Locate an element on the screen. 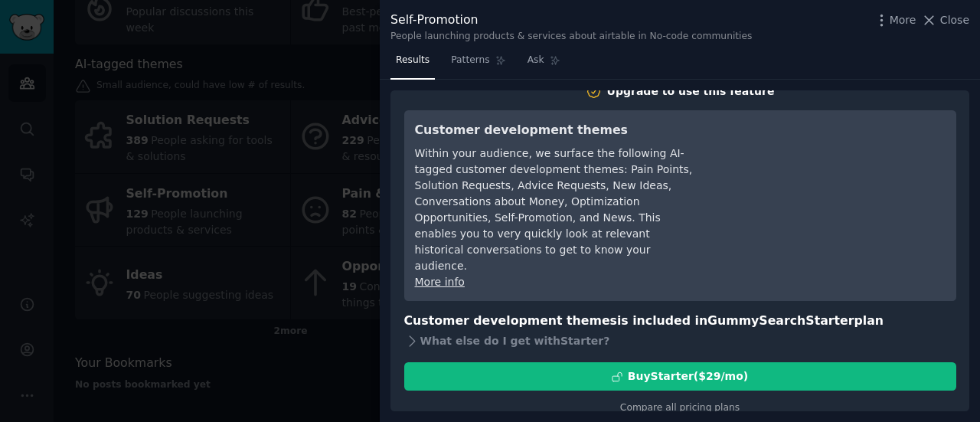 Image resolution: width=980 pixels, height=422 pixels. div: Upgrade to use this feature is located at coordinates (690, 91).